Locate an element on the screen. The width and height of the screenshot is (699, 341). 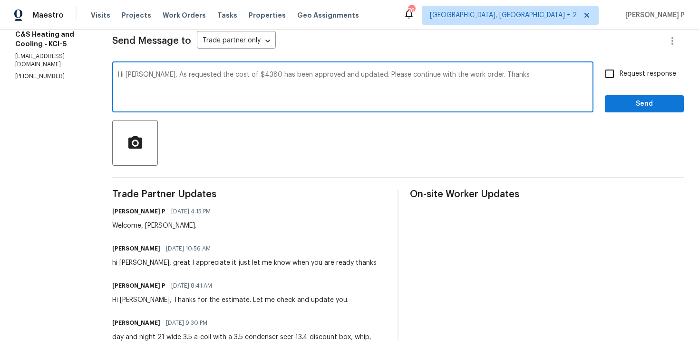
button: Send is located at coordinates (645, 104).